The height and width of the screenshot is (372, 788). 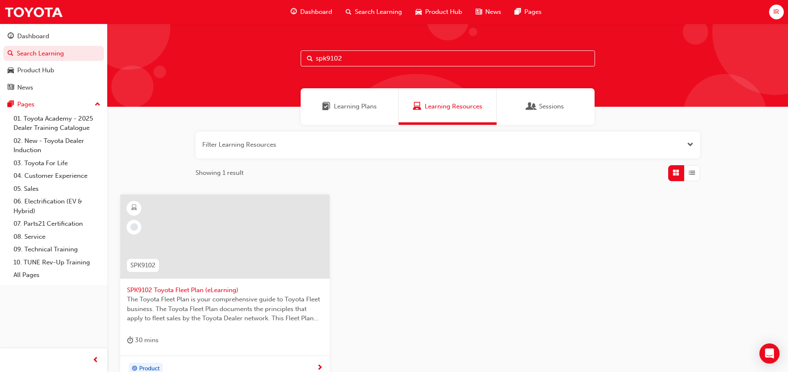 What do you see at coordinates (53, 53) in the screenshot?
I see `a: Search Learning` at bounding box center [53, 53].